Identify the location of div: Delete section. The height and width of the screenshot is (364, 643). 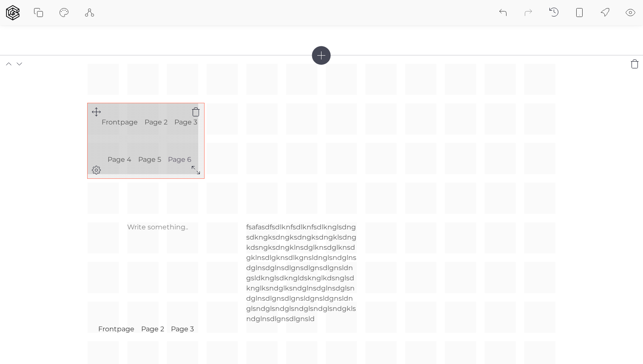
(635, 64).